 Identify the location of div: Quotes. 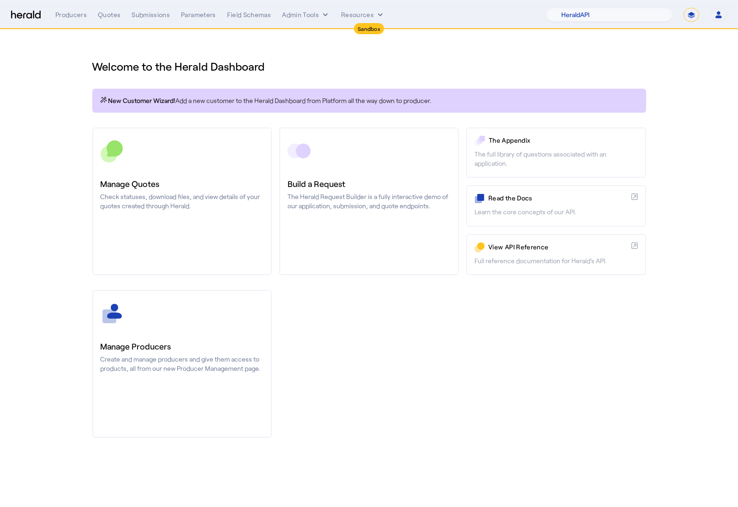
(109, 15).